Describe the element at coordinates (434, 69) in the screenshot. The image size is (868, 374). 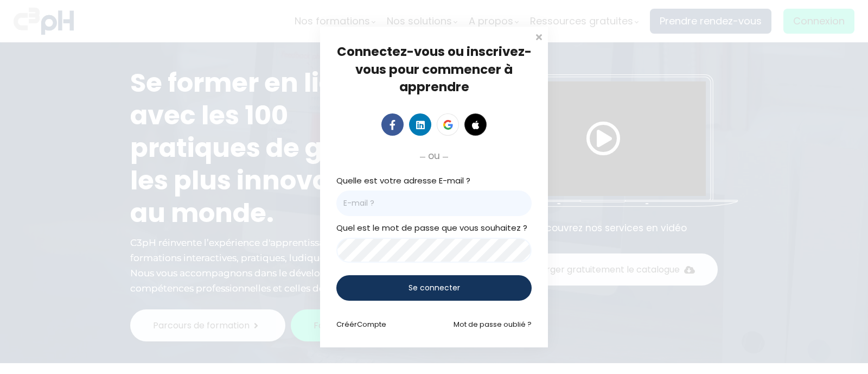
I see `span: Connectez-vous ou inscrivez-vous pour commencer à apprendre` at that location.